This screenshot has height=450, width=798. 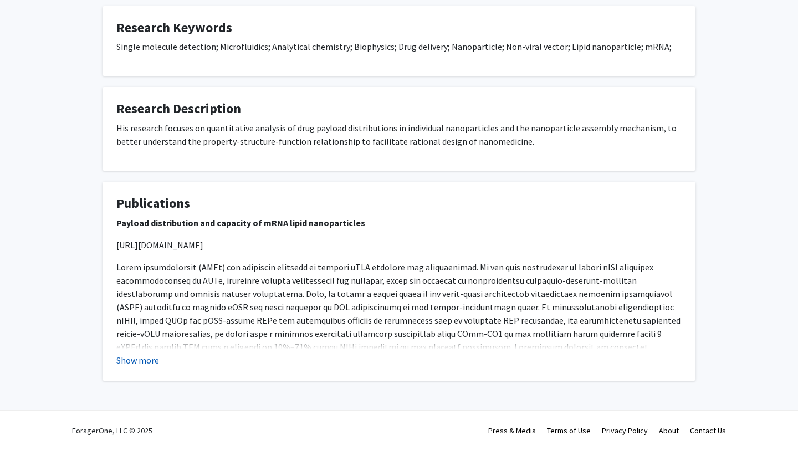 What do you see at coordinates (568, 430) in the screenshot?
I see `a: Terms of Use` at bounding box center [568, 430].